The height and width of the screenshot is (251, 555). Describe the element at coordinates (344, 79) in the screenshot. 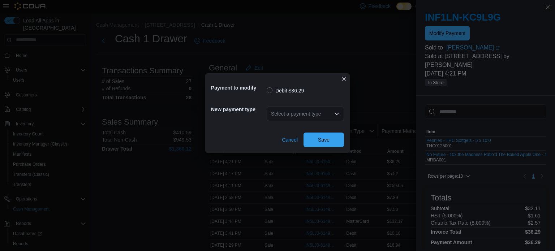

I see `button: Closes this modal window` at that location.